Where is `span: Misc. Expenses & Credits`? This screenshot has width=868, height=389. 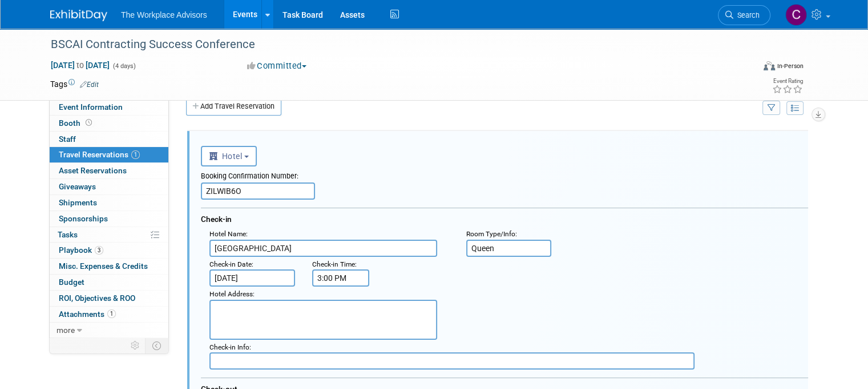
span: Misc. Expenses & Credits is located at coordinates (103, 266).